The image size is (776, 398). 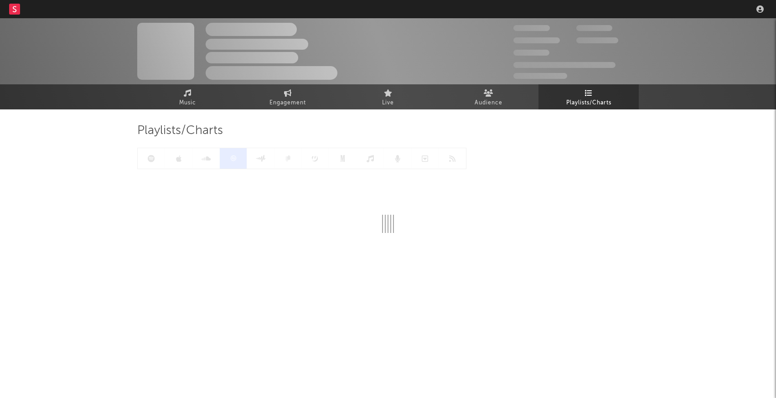 I want to click on a: Engagement, so click(x=288, y=97).